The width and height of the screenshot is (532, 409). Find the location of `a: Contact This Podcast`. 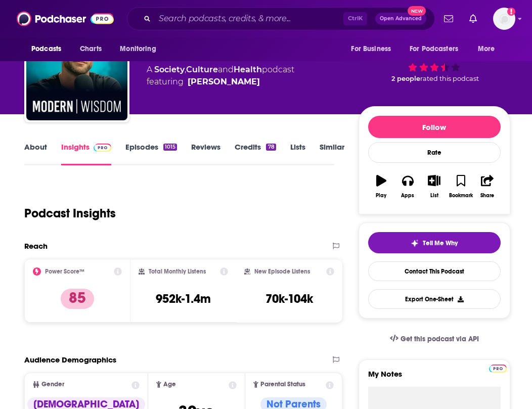

a: Contact This Podcast is located at coordinates (434, 271).